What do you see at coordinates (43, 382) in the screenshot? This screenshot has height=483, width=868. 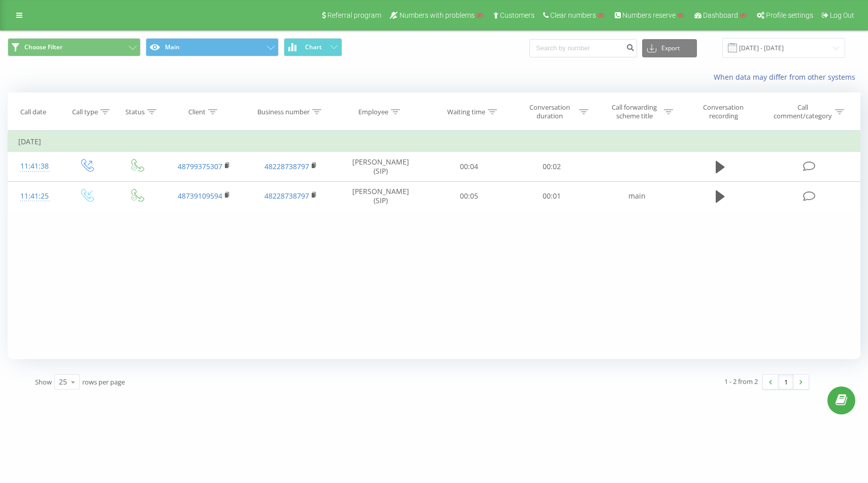 I see `span: Show` at bounding box center [43, 382].